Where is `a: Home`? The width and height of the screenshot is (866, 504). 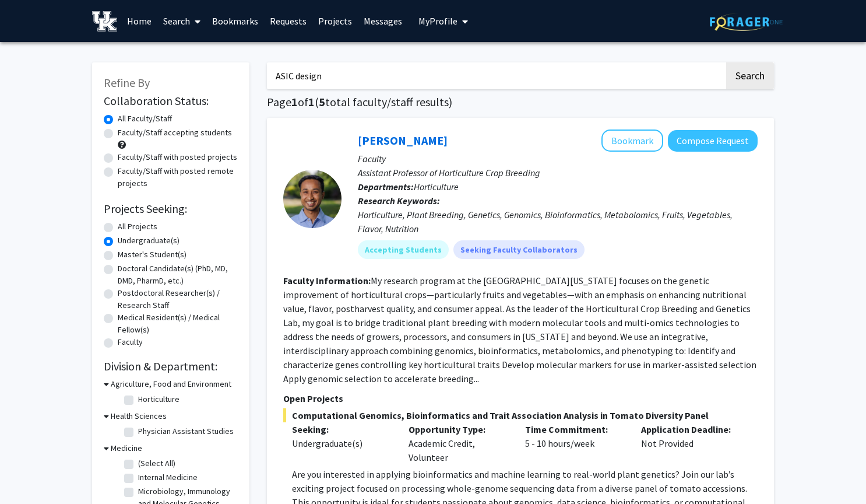 a: Home is located at coordinates (139, 21).